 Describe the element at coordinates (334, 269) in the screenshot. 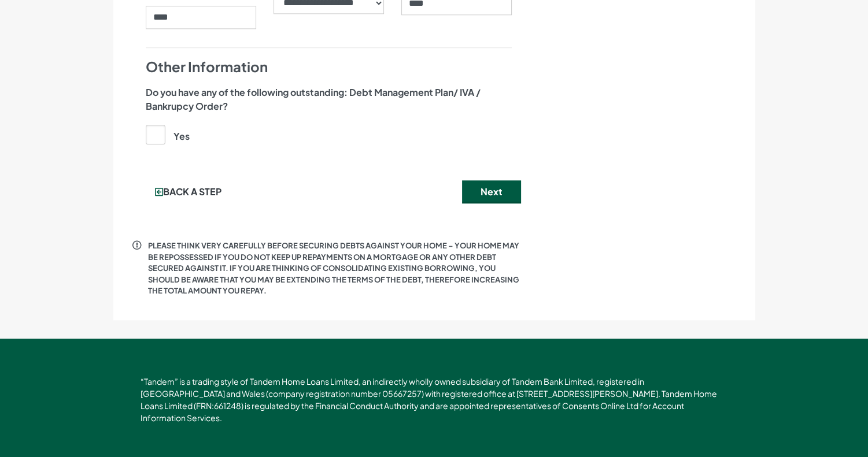

I see `p: PLEASE THINK VERY CAREFULLY BEFORE SECURING DEBTS AGAINST YOUR HOME – YOUR HOME MAY BE REPOSSESSE...` at that location.